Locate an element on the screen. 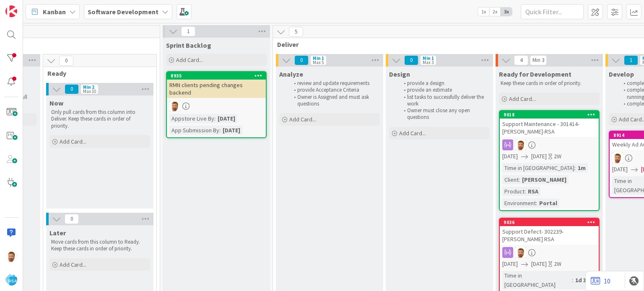 This screenshot has width=644, height=291. input: Quick Filter... is located at coordinates (552, 12).